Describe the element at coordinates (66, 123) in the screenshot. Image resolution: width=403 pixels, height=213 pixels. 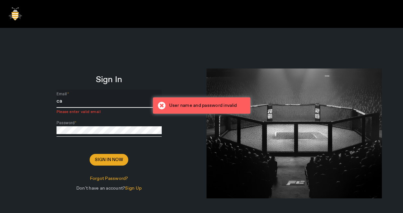
I see `mat-label: Password` at that location.